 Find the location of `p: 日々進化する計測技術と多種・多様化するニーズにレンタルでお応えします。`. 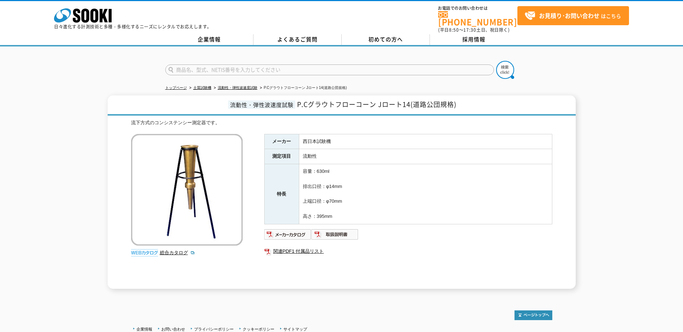

p: 日々進化する計測技術と多種・多様化するニーズにレンタルでお応えします。 is located at coordinates (133, 27).